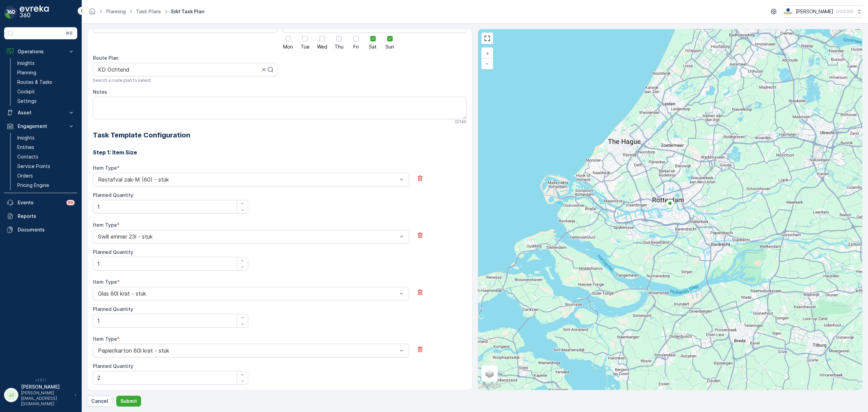 This screenshot has height=412, width=868. What do you see at coordinates (487, 53) in the screenshot?
I see `a: Zoom In` at bounding box center [487, 53].